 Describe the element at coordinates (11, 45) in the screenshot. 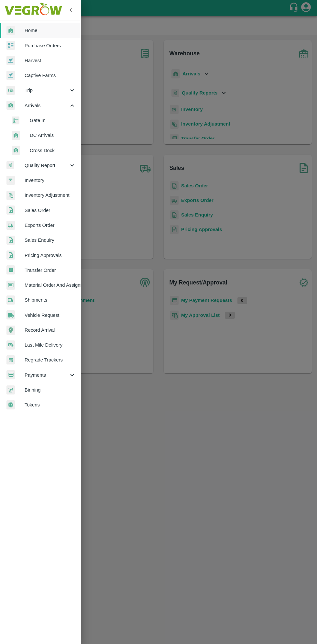

I see `img: reciept` at that location.